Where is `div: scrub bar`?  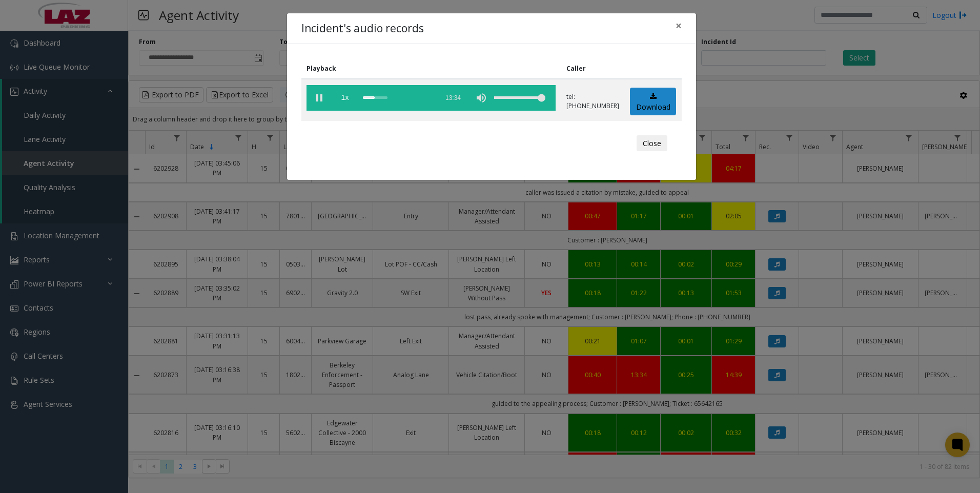
div: scrub bar is located at coordinates (398, 98).